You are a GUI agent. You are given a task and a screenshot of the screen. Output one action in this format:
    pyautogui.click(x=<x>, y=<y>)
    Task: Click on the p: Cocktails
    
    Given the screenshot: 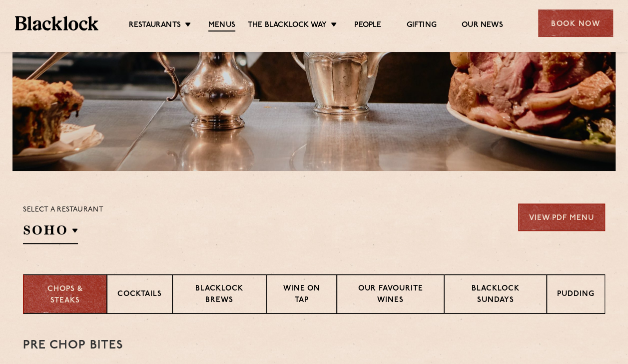 What is the action you would take?
    pyautogui.click(x=139, y=295)
    